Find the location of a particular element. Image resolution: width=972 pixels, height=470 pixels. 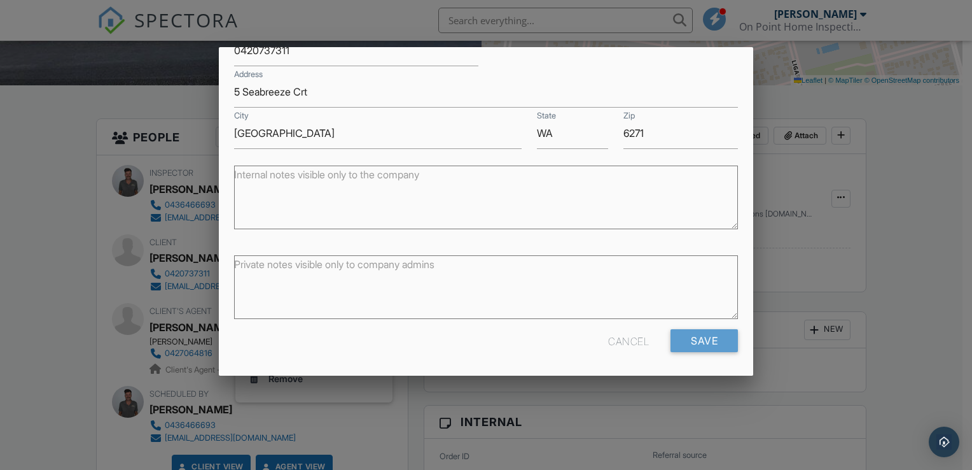

div: Open Intercom Messenger is located at coordinates (944, 442).